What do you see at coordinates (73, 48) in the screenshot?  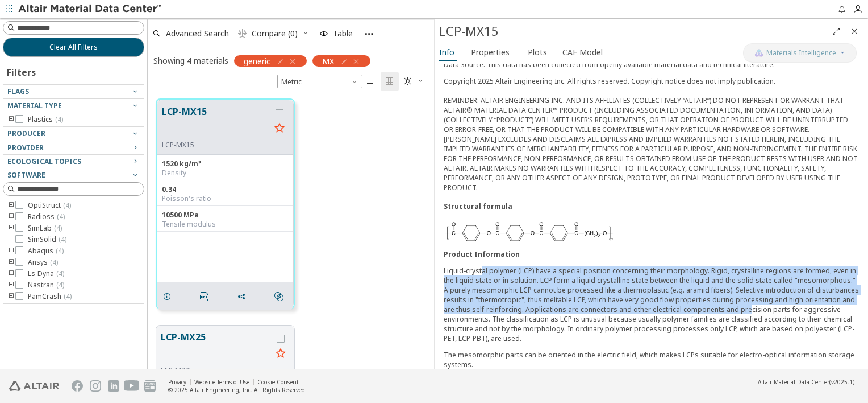 I see `button: Clear All Filters` at bounding box center [73, 48].